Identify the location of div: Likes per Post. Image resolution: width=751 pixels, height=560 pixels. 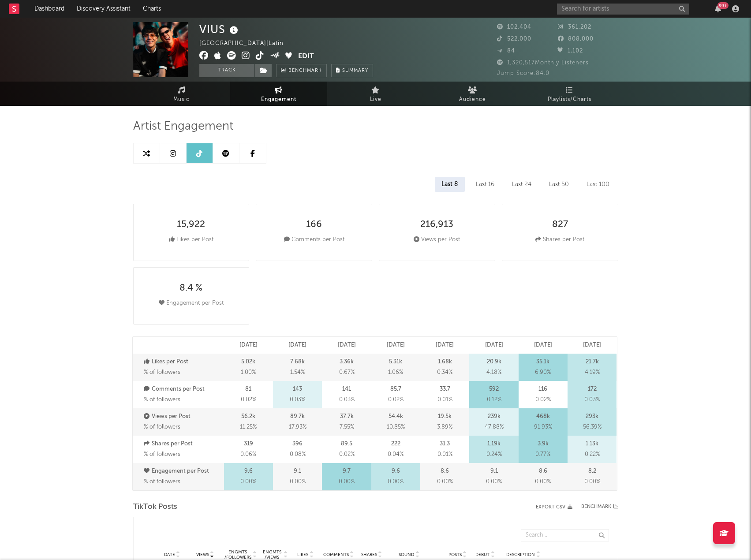
(191, 240).